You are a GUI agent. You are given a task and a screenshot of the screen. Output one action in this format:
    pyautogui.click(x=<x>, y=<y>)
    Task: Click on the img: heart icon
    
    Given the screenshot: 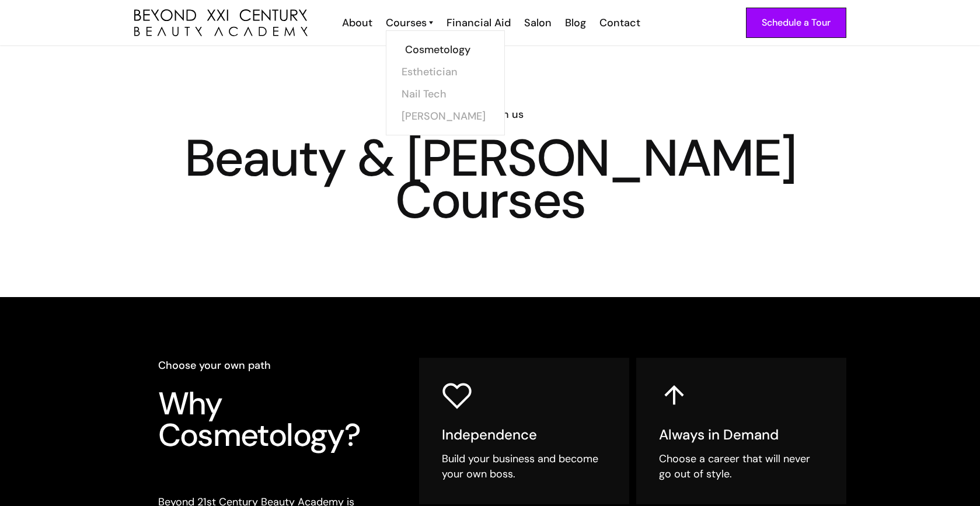 What is the action you would take?
    pyautogui.click(x=458, y=396)
    